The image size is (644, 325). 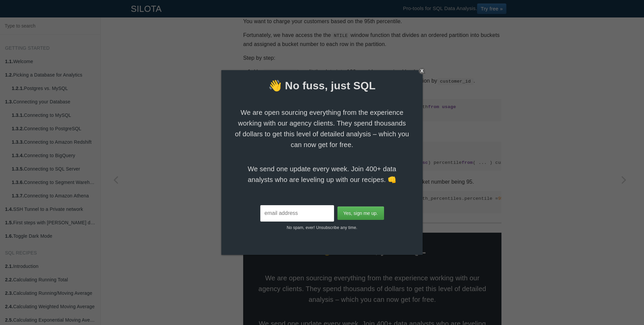 What do you see at coordinates (322, 128) in the screenshot?
I see `span: We are open sourcing everything from the experience working with our agency clients. They spend t...` at bounding box center [322, 128].